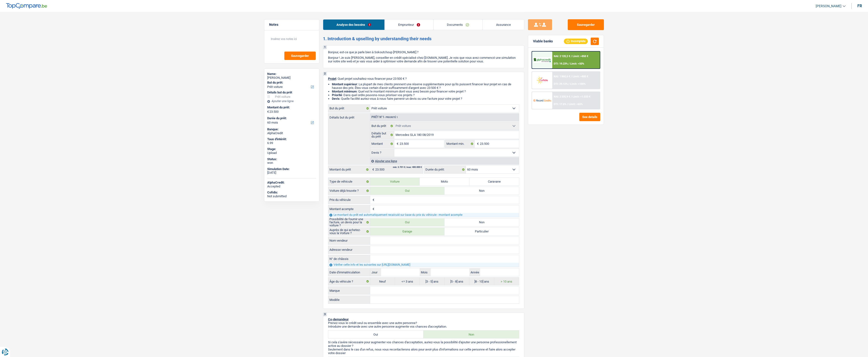  I want to click on span: DTI: 29.12%, so click(560, 84).